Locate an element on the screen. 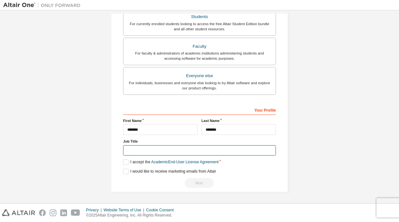 Image resolution: width=399 pixels, height=222 pixels. div: Everyone else is located at coordinates (200, 76).